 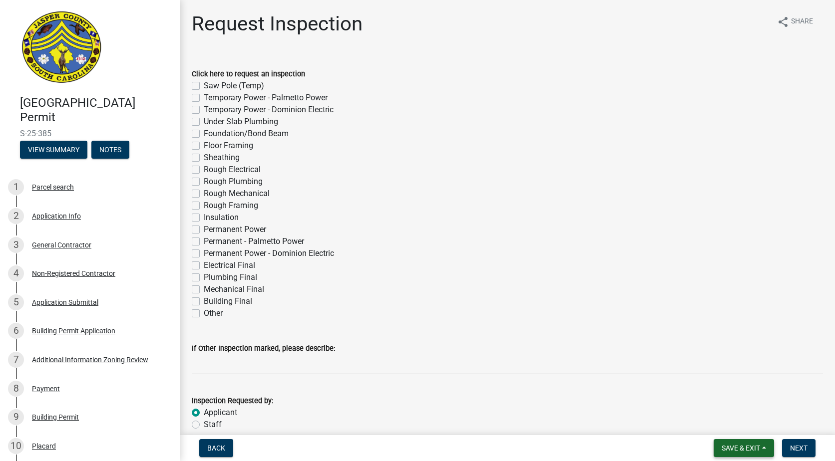 What do you see at coordinates (220, 413) in the screenshot?
I see `label: Applicant` at bounding box center [220, 413].